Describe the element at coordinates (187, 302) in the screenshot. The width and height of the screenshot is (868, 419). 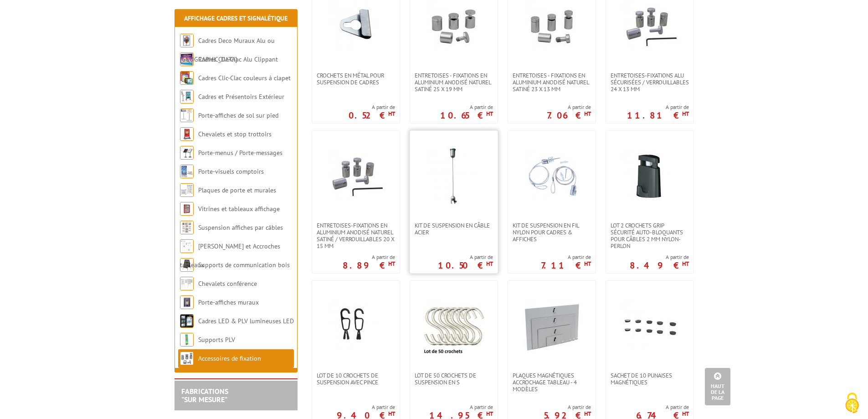
I see `img: Porte-affiches muraux` at that location.